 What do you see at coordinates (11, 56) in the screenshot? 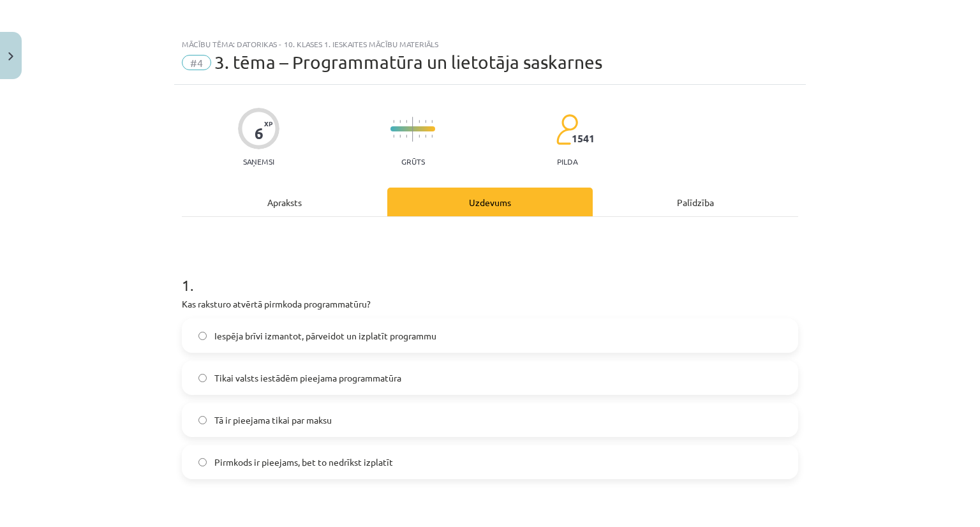
I see `img: icon-close-lesson-0947bae3869378f0d4975bcd49f059093ad1ed9edebbc8119c70593378902aed.svg` at bounding box center [11, 56].